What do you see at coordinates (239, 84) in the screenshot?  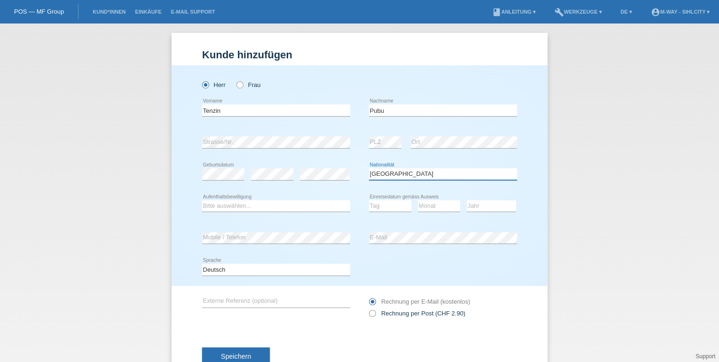 I see `input: Frau` at bounding box center [239, 84].